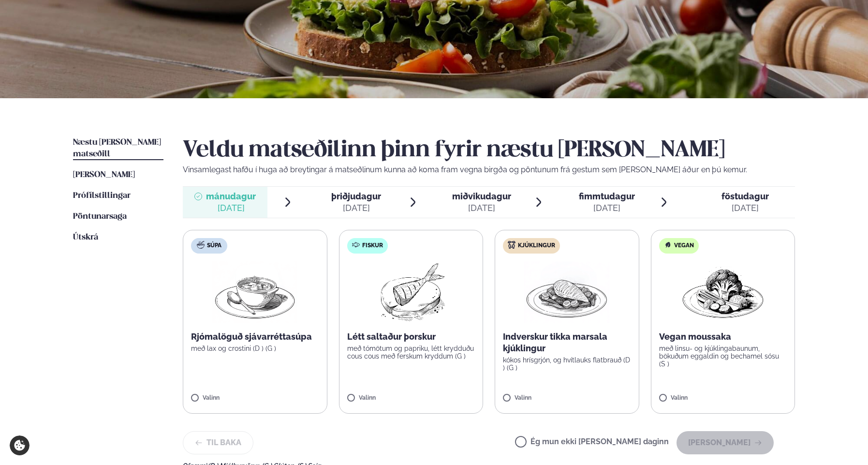 Image resolution: width=868 pixels, height=465 pixels. Describe the element at coordinates (356, 196) in the screenshot. I see `span: þriðjudagur` at that location.